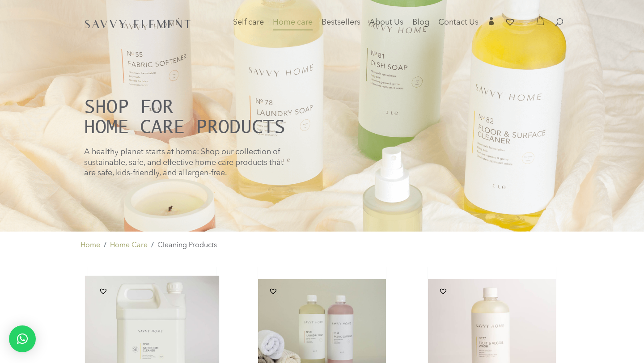 This screenshot has height=363, width=644. Describe the element at coordinates (458, 22) in the screenshot. I see `span: Contact Us` at that location.